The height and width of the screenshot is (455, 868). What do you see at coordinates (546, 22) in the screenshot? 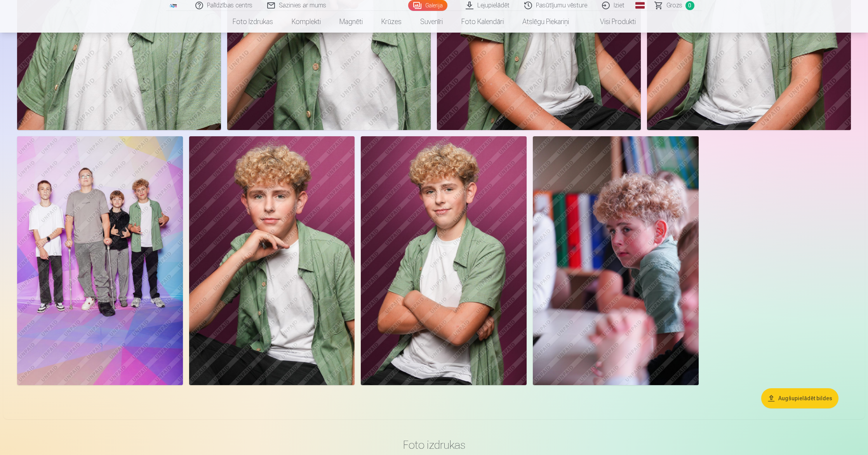
I see `a: Atslēgu piekariņi` at bounding box center [546, 22].